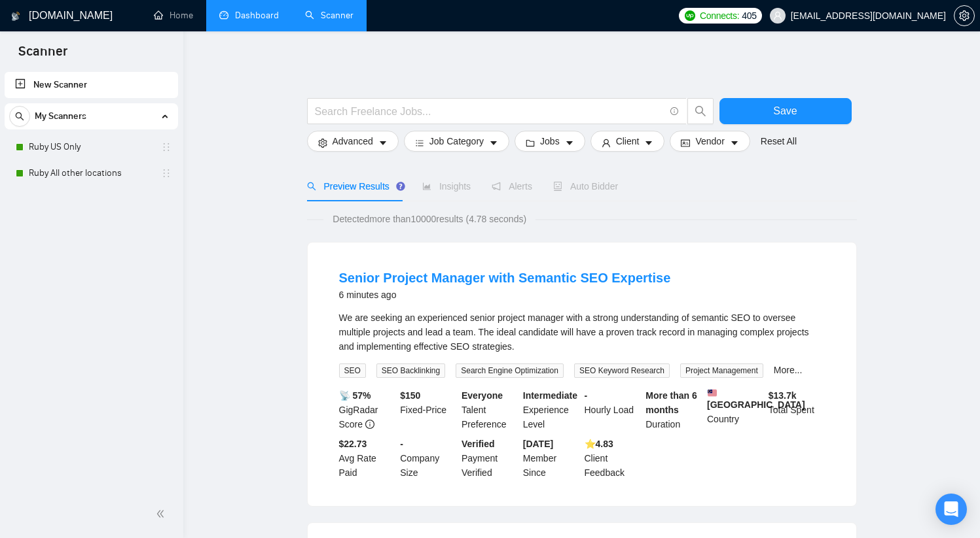 The image size is (980, 538). Describe the element at coordinates (489, 410) in the screenshot. I see `div: Talent Preference` at that location.